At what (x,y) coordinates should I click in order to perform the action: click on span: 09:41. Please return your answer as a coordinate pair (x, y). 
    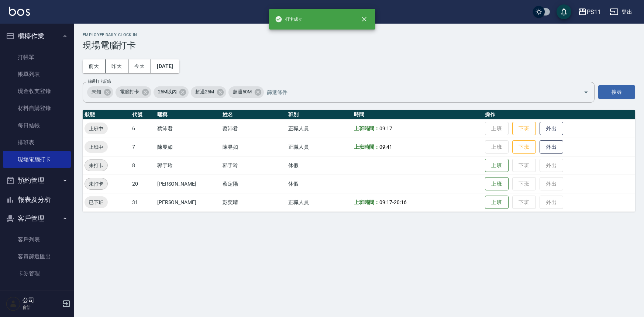
    Looking at the image, I should click on (386, 147).